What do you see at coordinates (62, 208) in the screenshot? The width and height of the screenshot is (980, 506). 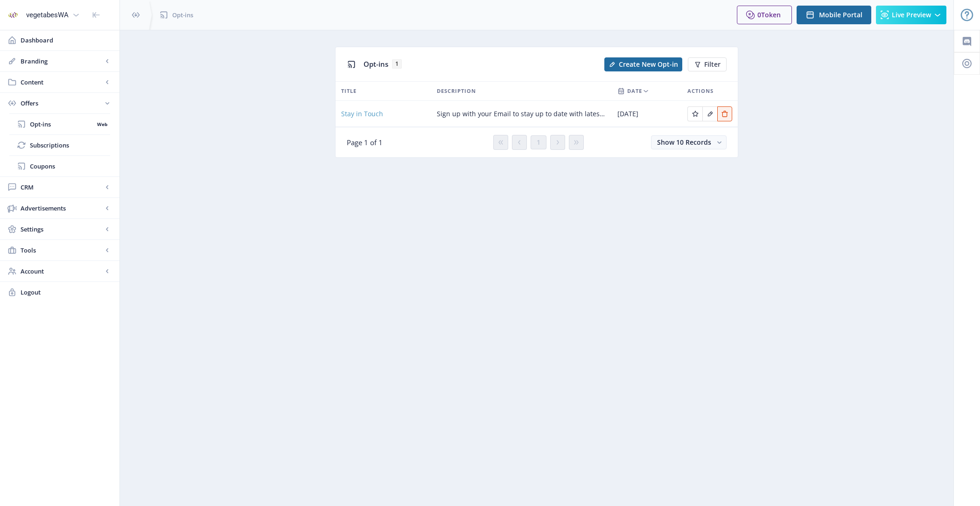 I see `span: Advertisements` at bounding box center [62, 208].